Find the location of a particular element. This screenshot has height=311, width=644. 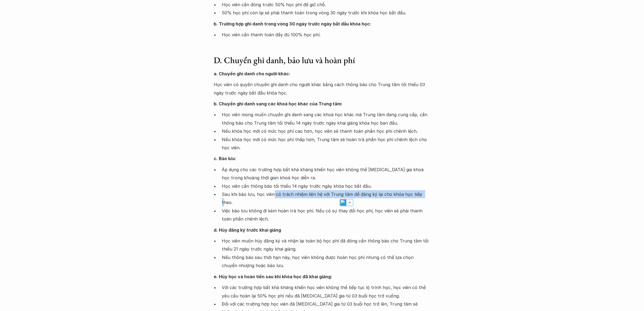

strong: b. Chuyển ghi danh sang các khoá học khác của Trung tâm: is located at coordinates (278, 104).